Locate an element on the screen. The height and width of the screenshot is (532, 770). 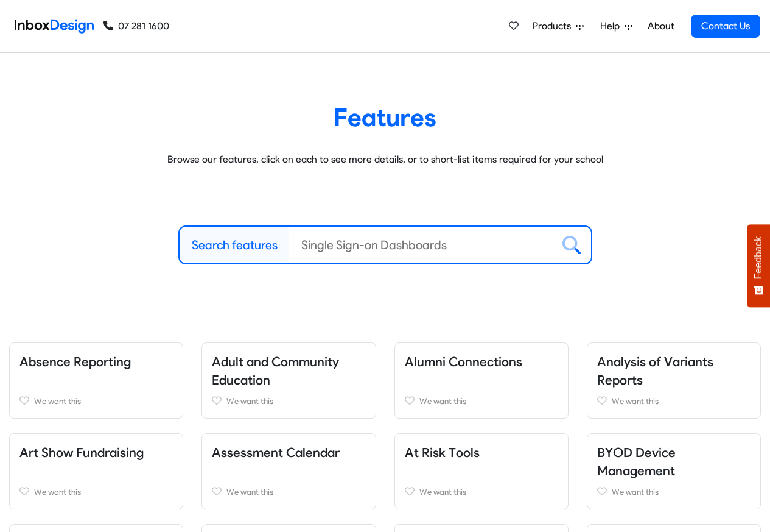
a: Help is located at coordinates (617, 26).